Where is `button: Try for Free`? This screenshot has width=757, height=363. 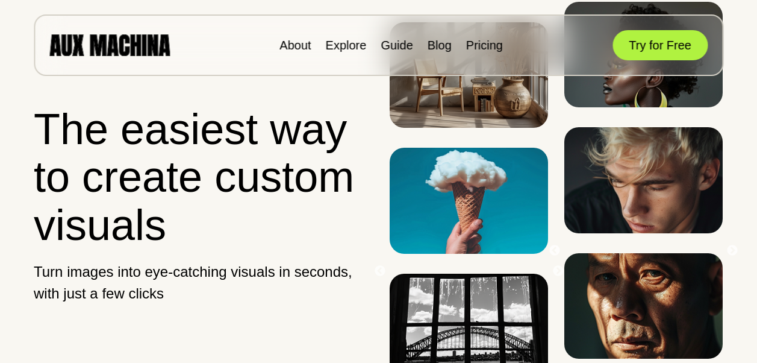 button: Try for Free is located at coordinates (660, 45).